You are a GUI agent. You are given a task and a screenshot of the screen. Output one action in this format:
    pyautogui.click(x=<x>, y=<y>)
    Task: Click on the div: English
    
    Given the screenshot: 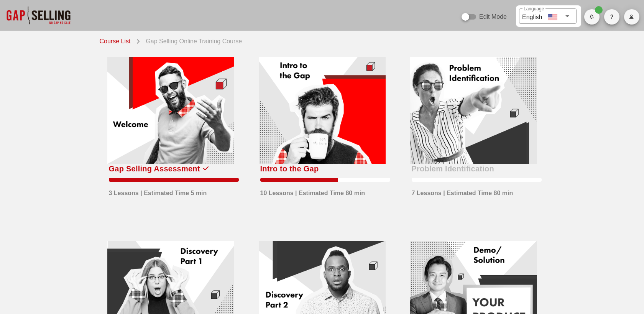 What is the action you would take?
    pyautogui.click(x=532, y=16)
    